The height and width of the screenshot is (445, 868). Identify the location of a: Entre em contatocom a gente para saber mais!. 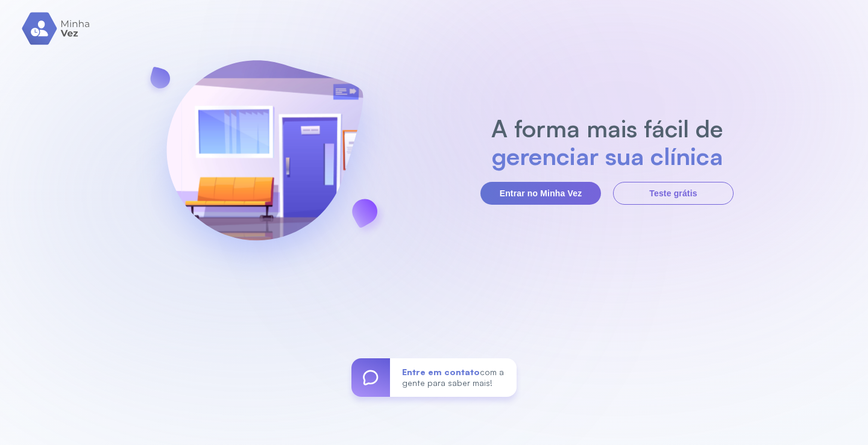
(434, 378).